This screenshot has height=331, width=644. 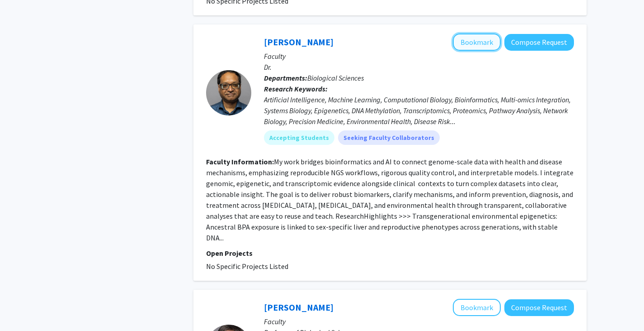 What do you see at coordinates (240, 161) in the screenshot?
I see `b: Faculty Information:` at bounding box center [240, 161].